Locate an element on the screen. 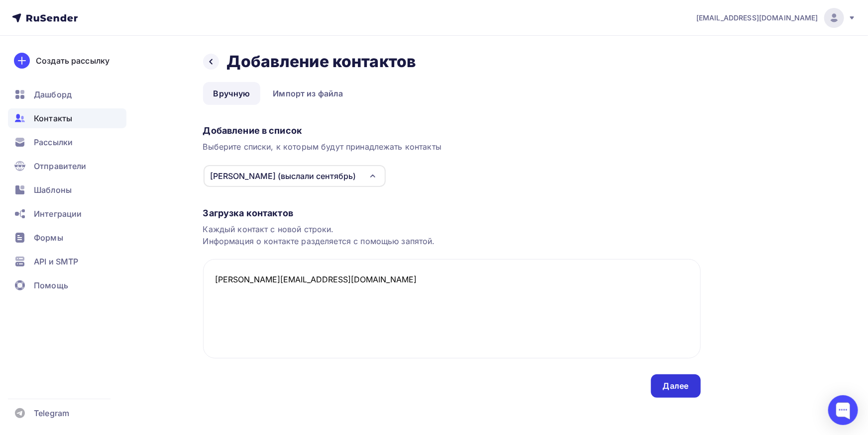 The width and height of the screenshot is (868, 435). span: Дашборд is located at coordinates (53, 95).